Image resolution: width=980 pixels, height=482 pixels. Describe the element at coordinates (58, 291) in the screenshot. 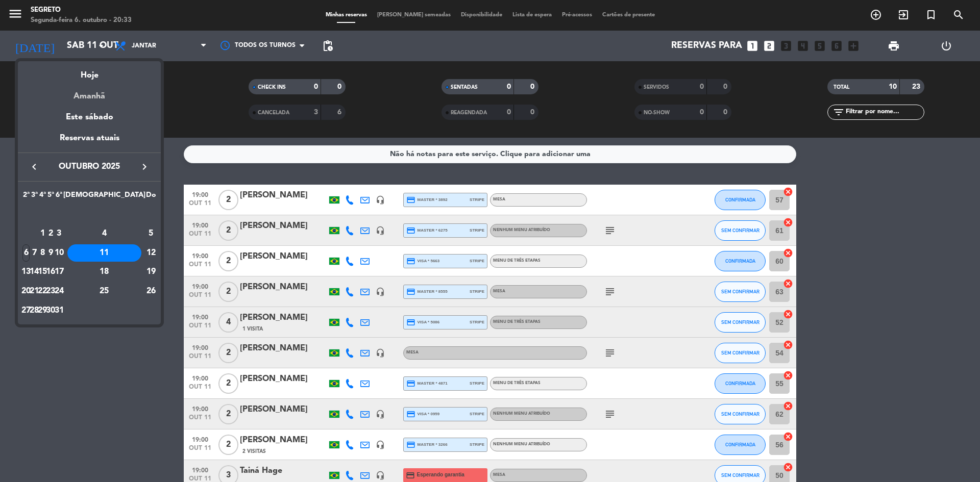

I see `div: 24` at that location.